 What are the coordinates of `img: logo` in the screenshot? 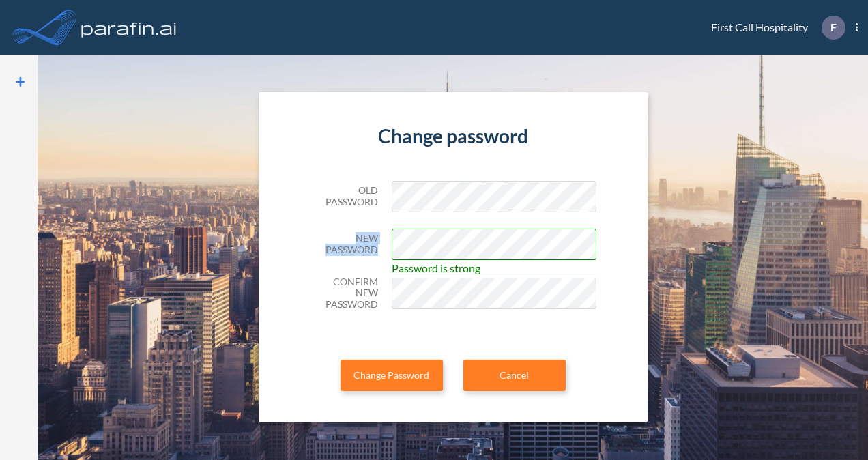 It's located at (129, 27).